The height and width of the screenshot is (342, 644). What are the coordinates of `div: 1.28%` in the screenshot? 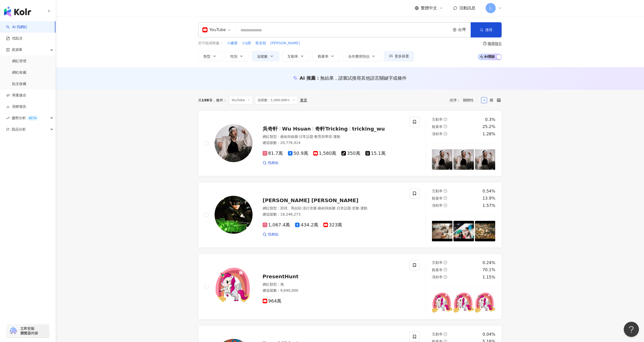 It's located at (489, 134).